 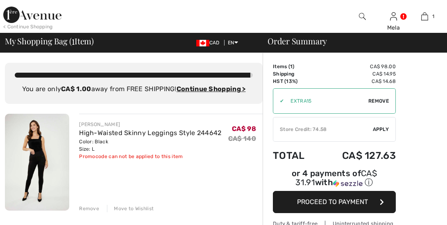 What do you see at coordinates (336, 177) in the screenshot?
I see `span: CA$ 31.91` at bounding box center [336, 177].